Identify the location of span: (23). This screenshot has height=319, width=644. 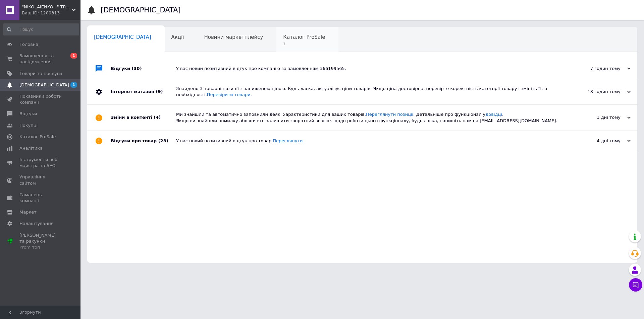
(163, 140).